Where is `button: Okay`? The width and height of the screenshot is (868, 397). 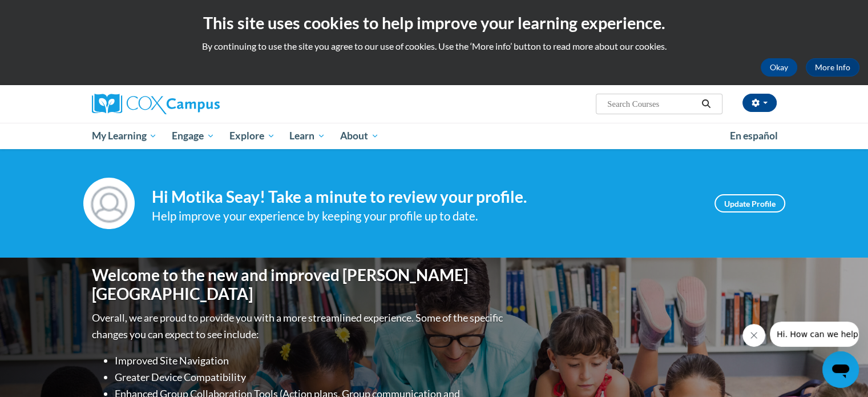
button: Okay is located at coordinates (780, 67).